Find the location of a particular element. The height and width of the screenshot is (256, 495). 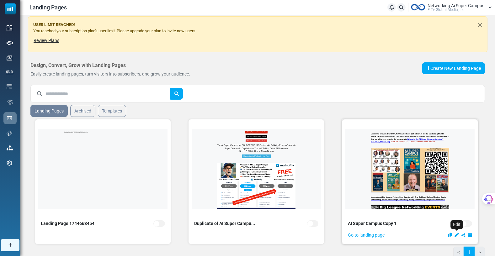

h6: Design, Convert, Grow with Landing Pages is located at coordinates (212, 65).